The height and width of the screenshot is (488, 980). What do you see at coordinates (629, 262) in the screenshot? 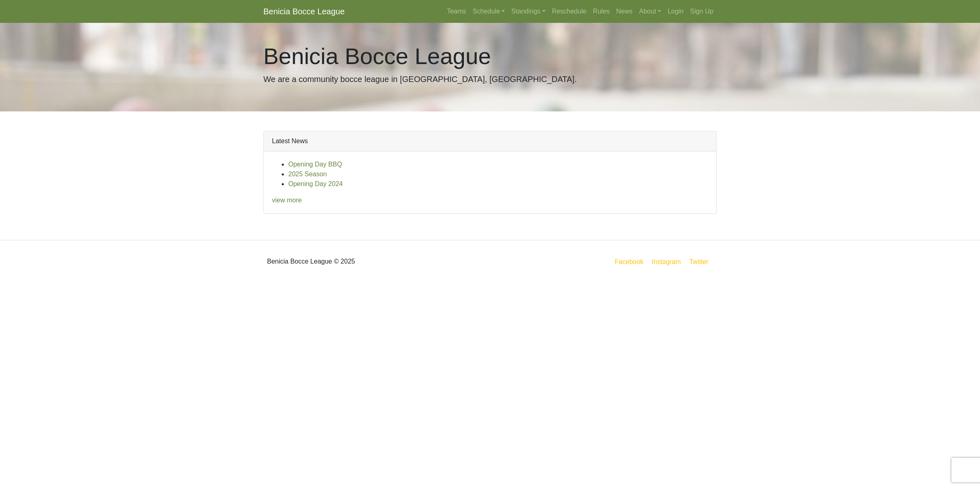
I see `a: Facebook` at bounding box center [629, 262].